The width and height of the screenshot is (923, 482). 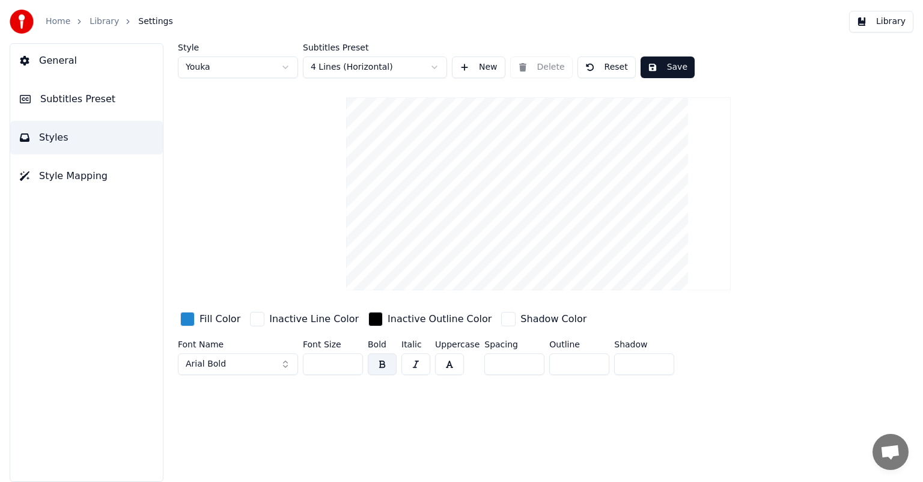 I want to click on button: Inactive Line Color, so click(x=304, y=319).